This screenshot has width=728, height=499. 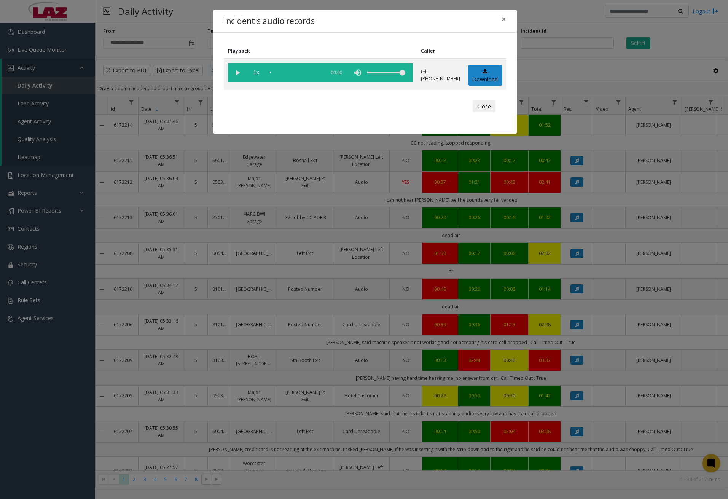 What do you see at coordinates (386, 73) in the screenshot?
I see `div: volume level` at bounding box center [386, 73].